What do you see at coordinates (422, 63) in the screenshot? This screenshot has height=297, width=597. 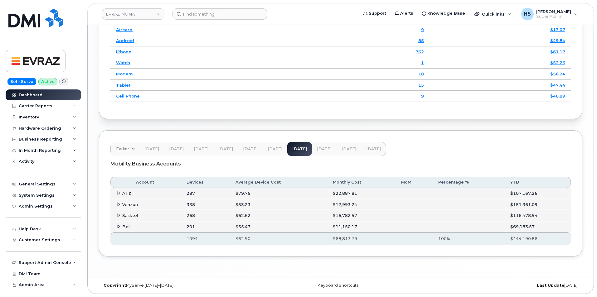 I see `a: 1` at bounding box center [422, 63].